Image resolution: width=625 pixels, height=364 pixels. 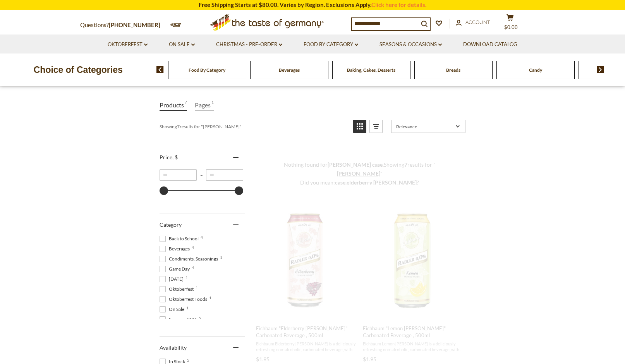 What do you see at coordinates (536, 70) in the screenshot?
I see `span: Candy` at bounding box center [536, 70].